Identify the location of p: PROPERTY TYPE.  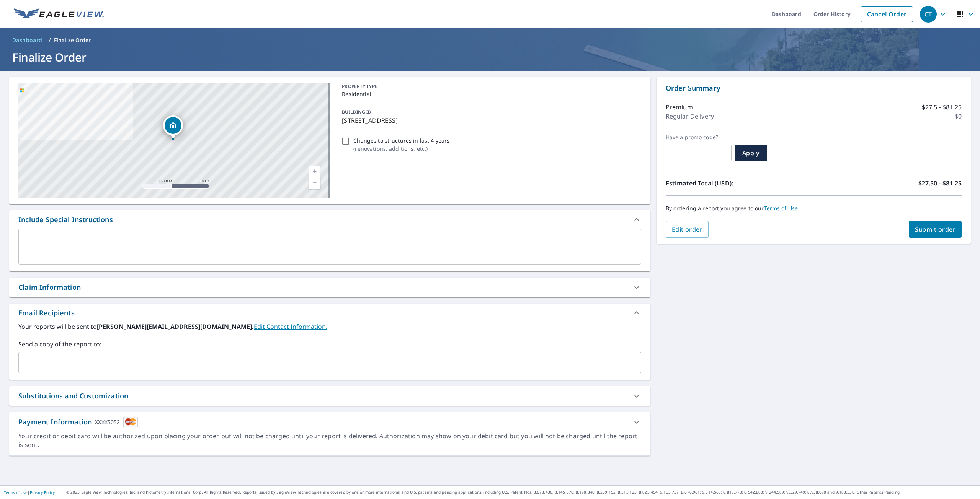
(490, 86).